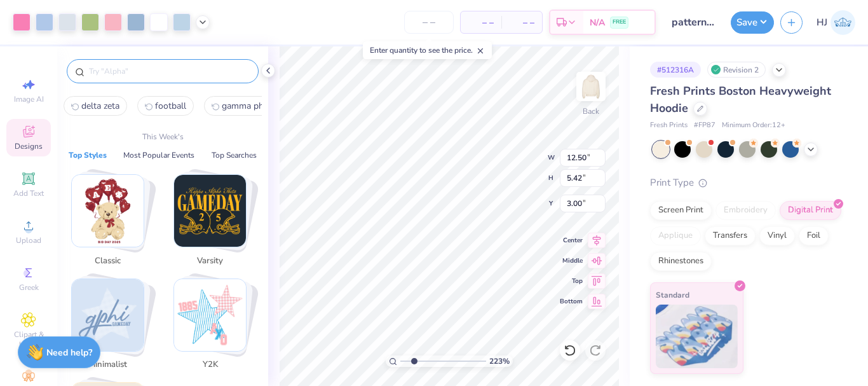  I want to click on button: delta zeta0, so click(96, 106).